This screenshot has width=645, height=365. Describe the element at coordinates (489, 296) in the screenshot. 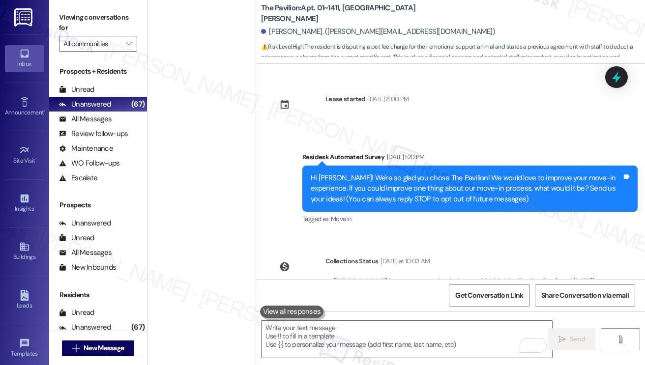

I see `button: Get Conversation Link` at that location.